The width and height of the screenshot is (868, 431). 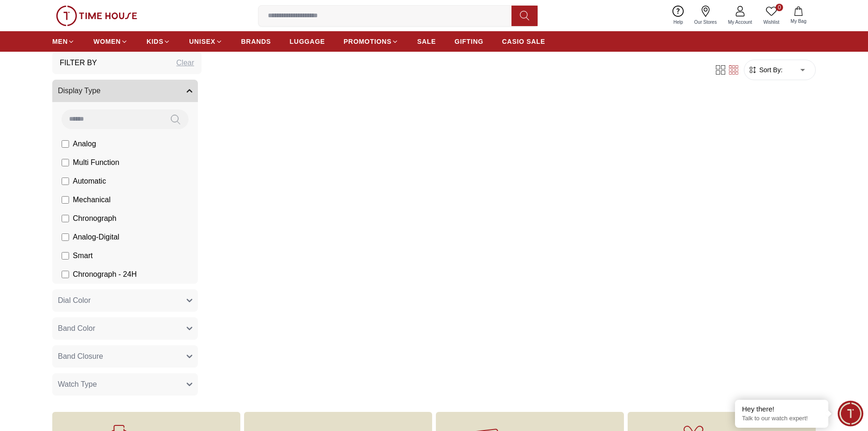 I want to click on span: Band Closure, so click(x=80, y=357).